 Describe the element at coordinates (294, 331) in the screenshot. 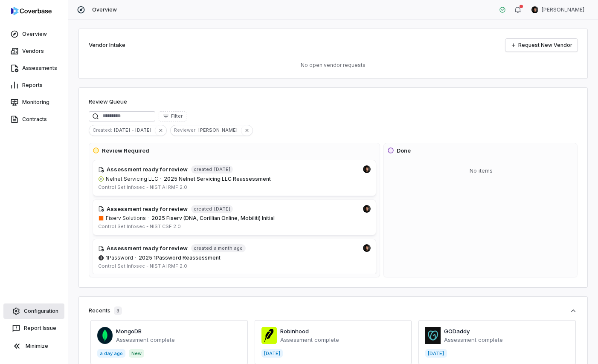

I see `a: Robinhood` at that location.